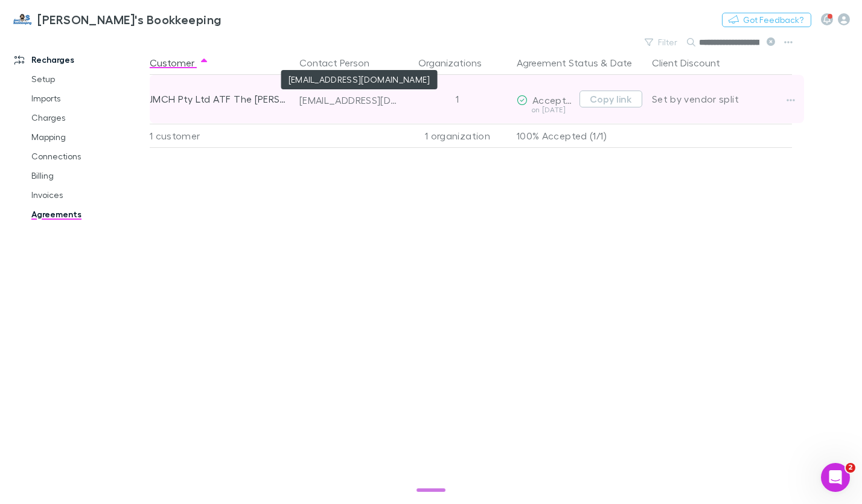 The width and height of the screenshot is (862, 504). What do you see at coordinates (222, 136) in the screenshot?
I see `div: 1 customer` at bounding box center [222, 136].